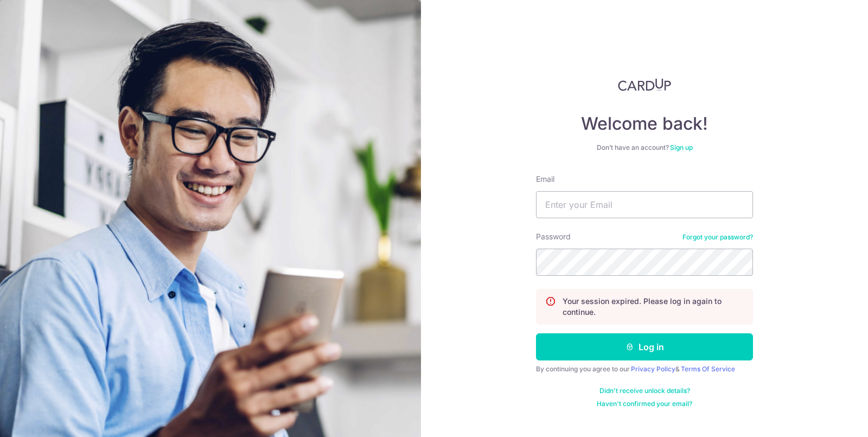 The height and width of the screenshot is (437, 868). Describe the element at coordinates (681, 147) in the screenshot. I see `a: Sign up` at that location.